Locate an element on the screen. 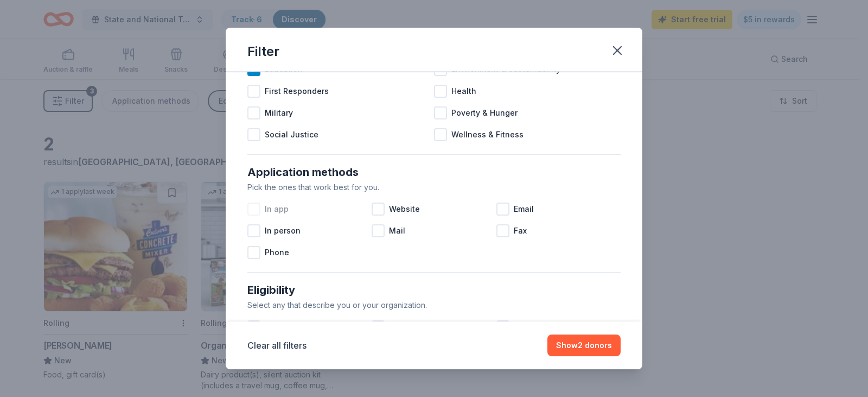 Image resolution: width=868 pixels, height=397 pixels. button: Show2 donors is located at coordinates (584, 345).